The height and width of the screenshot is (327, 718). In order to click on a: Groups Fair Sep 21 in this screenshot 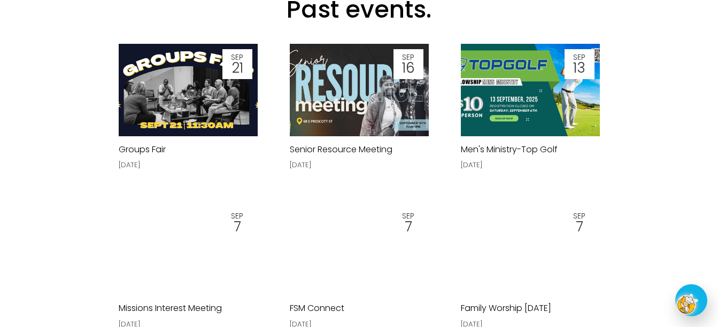, I will do `click(188, 90)`.